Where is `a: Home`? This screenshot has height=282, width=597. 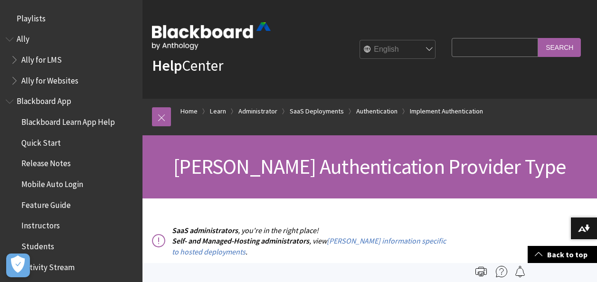 a: Home is located at coordinates (189, 111).